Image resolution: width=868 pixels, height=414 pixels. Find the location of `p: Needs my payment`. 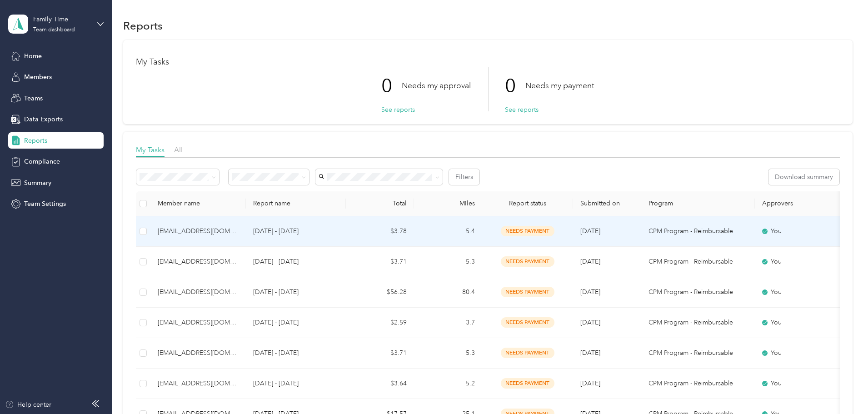

p: Needs my payment is located at coordinates (560, 85).